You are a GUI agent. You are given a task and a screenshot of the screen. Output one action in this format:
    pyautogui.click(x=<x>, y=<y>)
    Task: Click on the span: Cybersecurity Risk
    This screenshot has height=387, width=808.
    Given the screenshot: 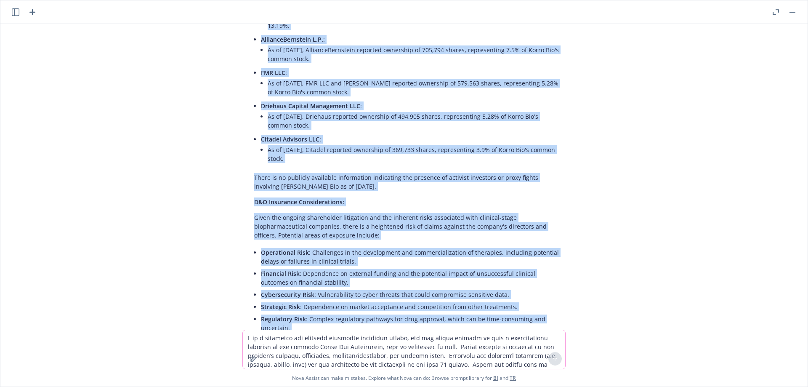 What is the action you would take?
    pyautogui.click(x=287, y=294)
    